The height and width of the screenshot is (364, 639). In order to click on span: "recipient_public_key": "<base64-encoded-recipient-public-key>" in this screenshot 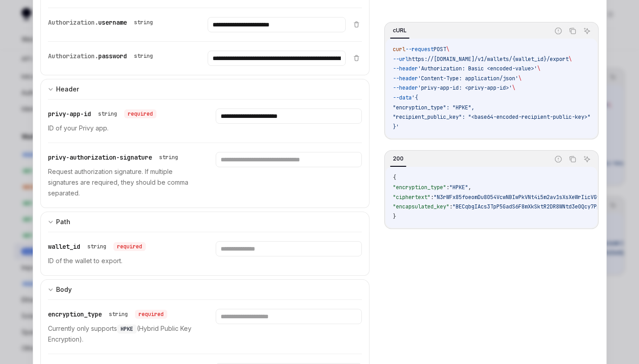, I will do `click(492, 117)`.